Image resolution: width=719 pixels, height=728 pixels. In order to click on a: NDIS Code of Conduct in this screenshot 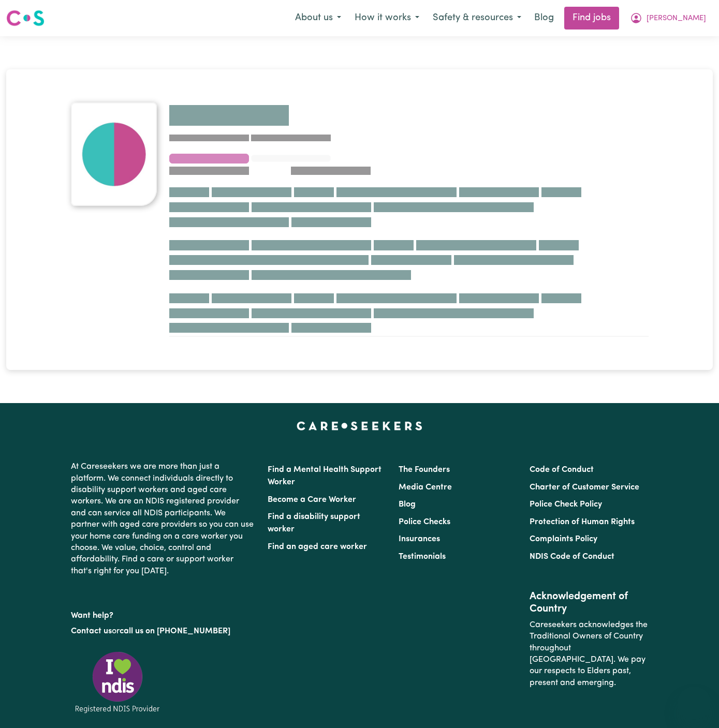, I will do `click(572, 557)`.